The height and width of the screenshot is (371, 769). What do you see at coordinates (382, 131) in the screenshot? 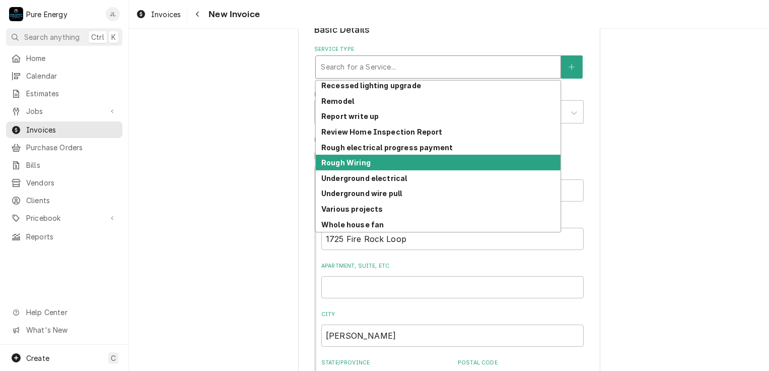
I see `strong: Review Home Inspection Report` at bounding box center [382, 131].